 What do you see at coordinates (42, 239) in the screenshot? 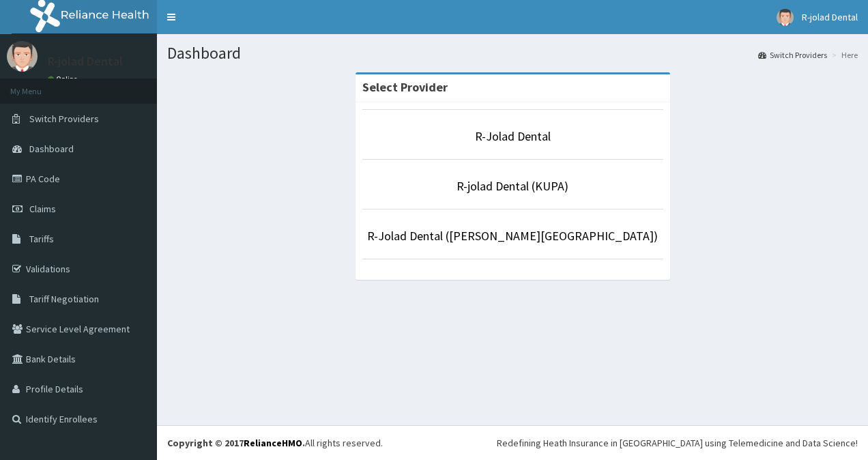
I see `span: Tariffs` at bounding box center [42, 239].